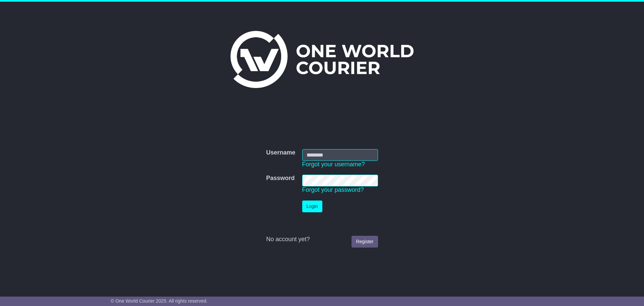 The height and width of the screenshot is (306, 644). I want to click on div: No account yet?, so click(322, 239).